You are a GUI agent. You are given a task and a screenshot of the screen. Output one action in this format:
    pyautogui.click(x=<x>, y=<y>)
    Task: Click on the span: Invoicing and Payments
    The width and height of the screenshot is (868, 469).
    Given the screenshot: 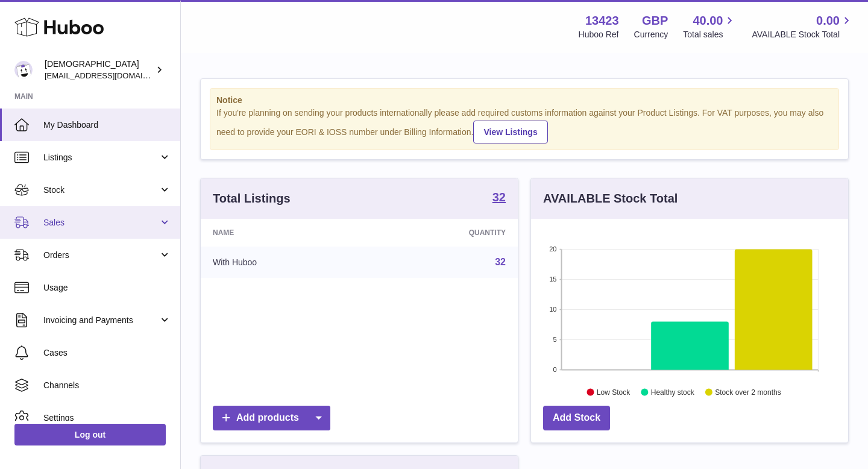 What is the action you would take?
    pyautogui.click(x=100, y=320)
    